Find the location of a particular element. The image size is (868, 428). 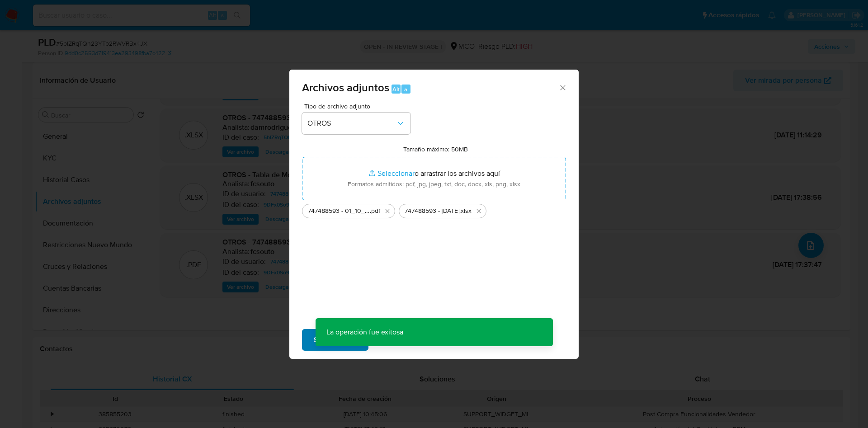

p: La operación fue exitosa is located at coordinates (364, 332).